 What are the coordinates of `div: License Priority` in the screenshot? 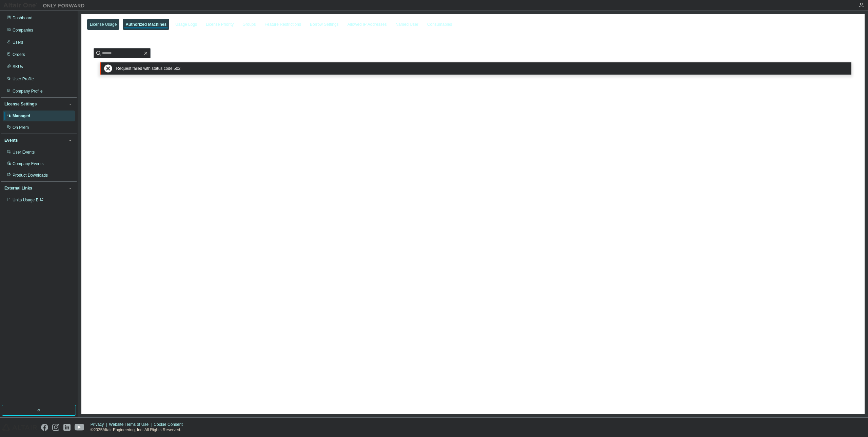 It's located at (220, 25).